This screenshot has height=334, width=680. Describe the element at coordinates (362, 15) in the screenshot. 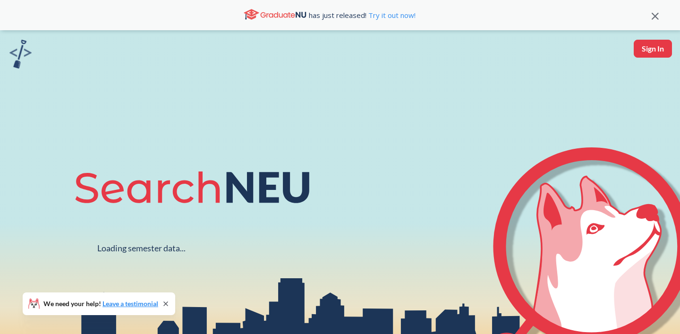

I see `span: has just released!` at that location.